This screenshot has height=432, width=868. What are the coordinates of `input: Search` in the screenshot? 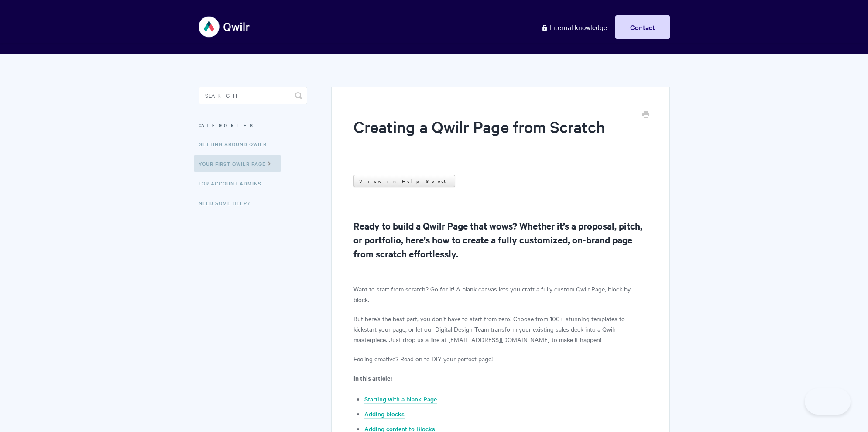 It's located at (252, 96).